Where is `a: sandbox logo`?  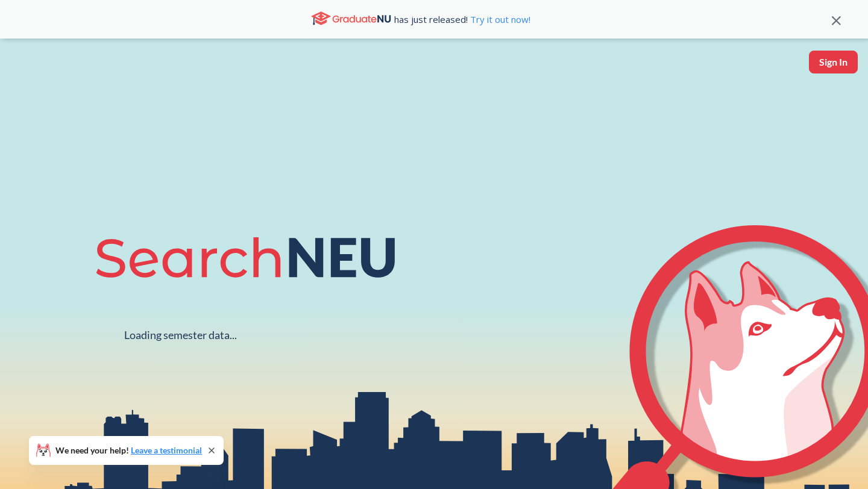
a: sandbox logo is located at coordinates (26, 70).